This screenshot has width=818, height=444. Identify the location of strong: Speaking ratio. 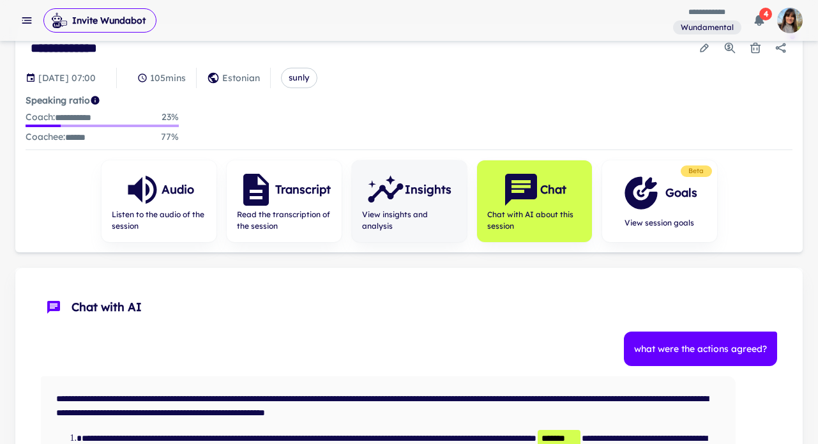
(58, 100).